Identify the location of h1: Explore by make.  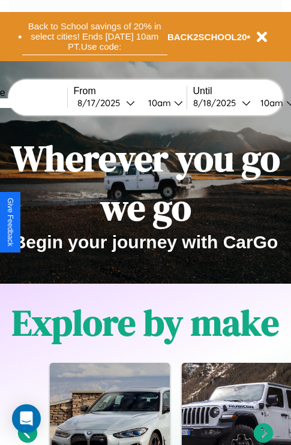
(145, 322).